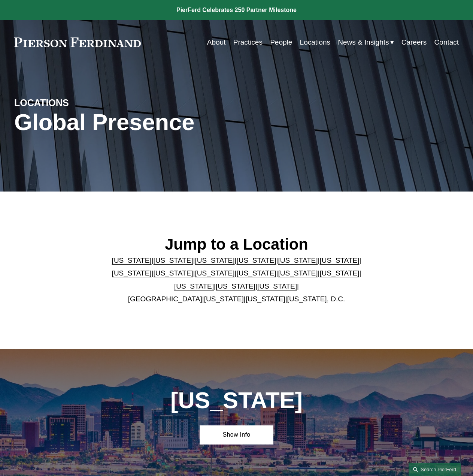  What do you see at coordinates (163, 122) in the screenshot?
I see `h1: Global Presence` at bounding box center [163, 122].